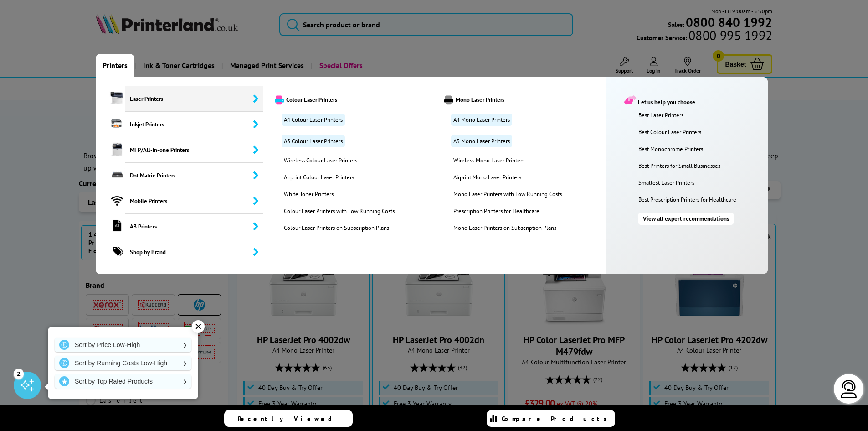  What do you see at coordinates (179, 175) in the screenshot?
I see `a: Dot Matrix Printers` at bounding box center [179, 175].